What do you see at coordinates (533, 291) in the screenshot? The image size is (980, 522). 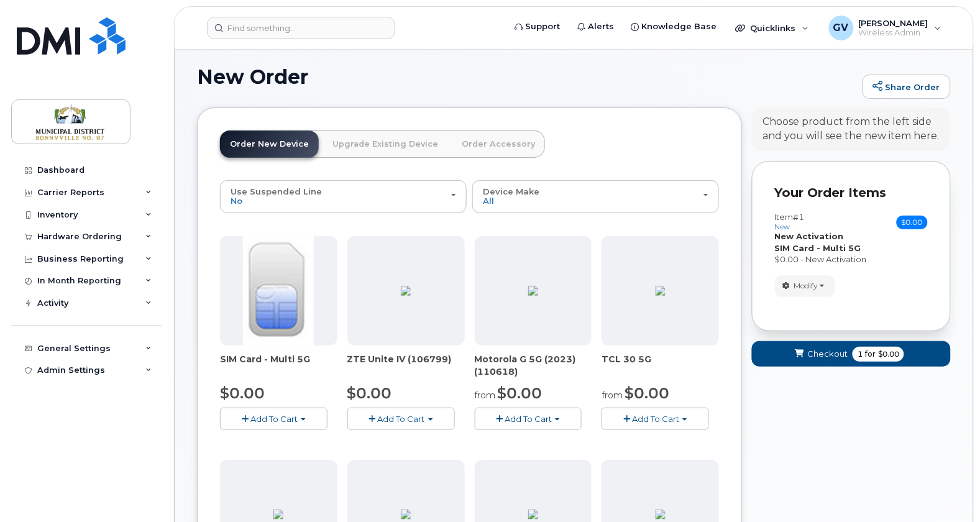 I see `img: DEAD79D3-569E-4B67-8D1E-ADD0AB92AECD.png` at bounding box center [533, 291].